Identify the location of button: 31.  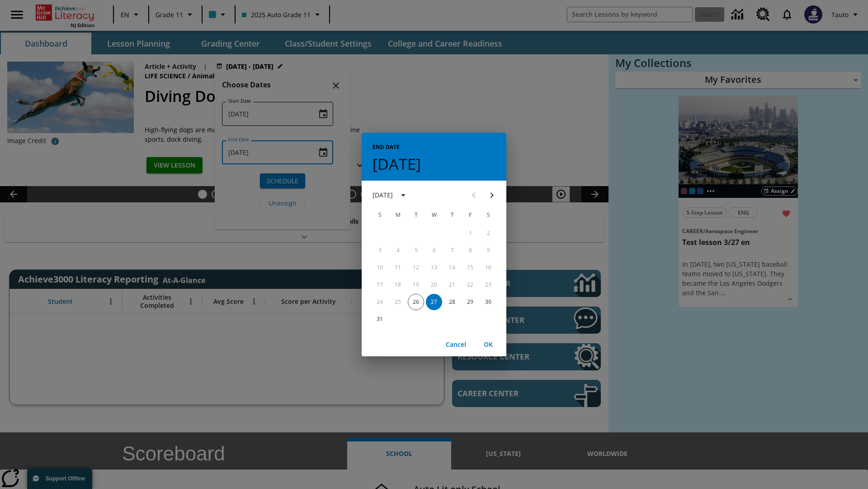
(380, 319).